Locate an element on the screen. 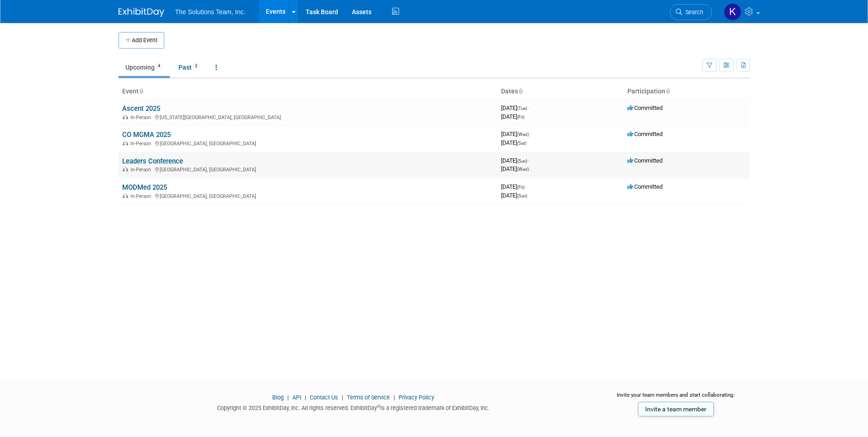 Image resolution: width=868 pixels, height=437 pixels. span: (Sat) is located at coordinates (522, 143).